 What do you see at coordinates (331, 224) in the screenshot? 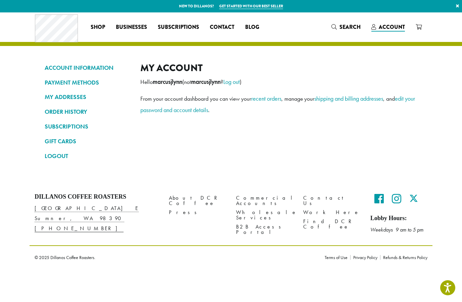
I see `a: Find DCR Coffee` at bounding box center [331, 224].